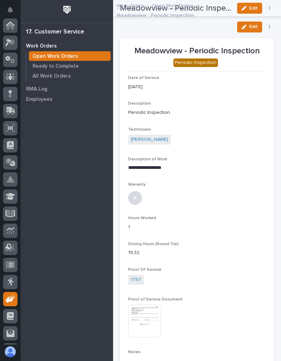 Image resolution: width=281 pixels, height=361 pixels. What do you see at coordinates (55, 32) in the screenshot?
I see `div: 17. Customer Service` at bounding box center [55, 32].